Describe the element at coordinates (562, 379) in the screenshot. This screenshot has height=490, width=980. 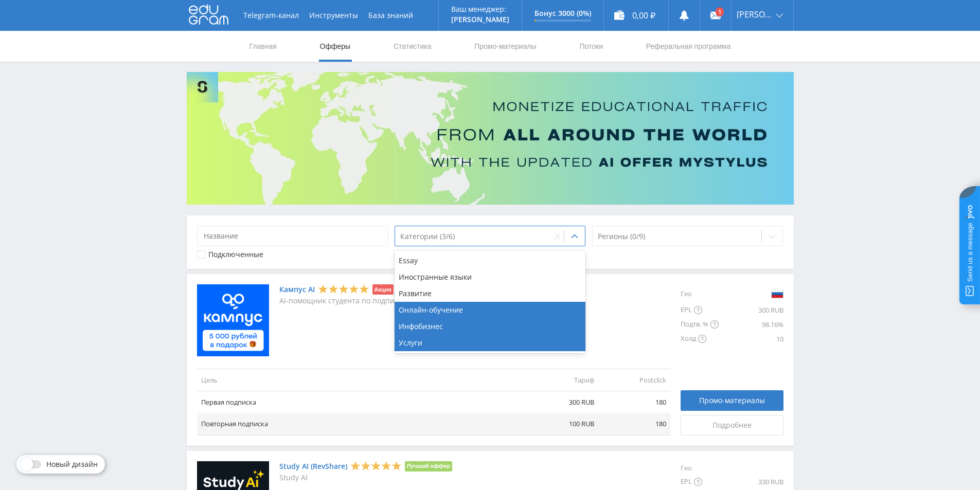
I see `td: Тариф` at that location.